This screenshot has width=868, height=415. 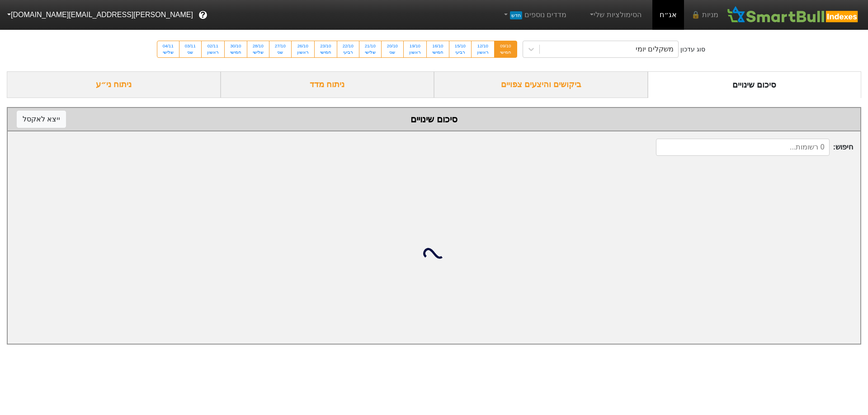 I want to click on div: 15/10, so click(x=460, y=46).